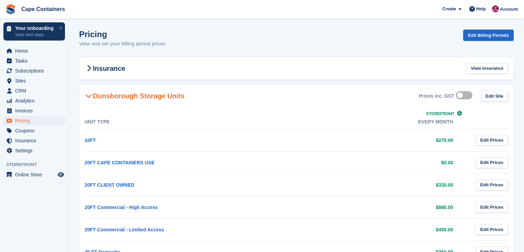 This screenshot has height=252, width=524. Describe the element at coordinates (35, 28) in the screenshot. I see `p: Your onboarding` at that location.